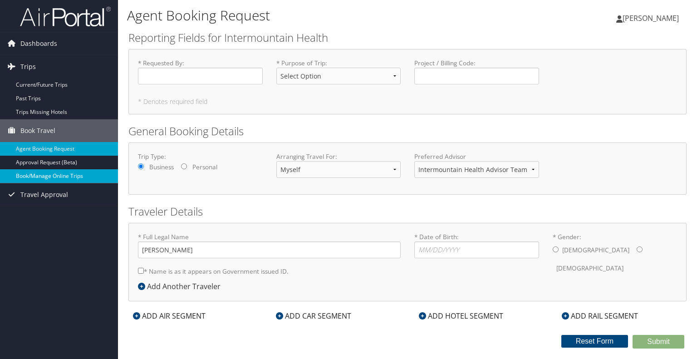  What do you see at coordinates (476, 71) in the screenshot?
I see `label: Project / Billing Code :` at bounding box center [476, 71].